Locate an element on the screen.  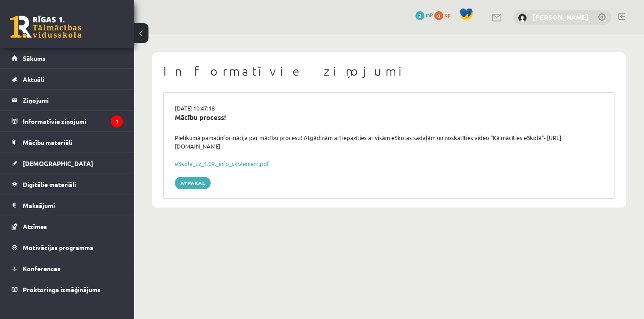
a: Ziņojumi is located at coordinates (67, 100).